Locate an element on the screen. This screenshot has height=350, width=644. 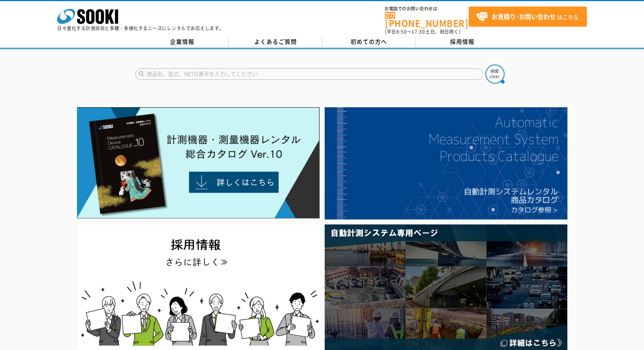
img: 自動計測システムカタログ is located at coordinates (446, 163).